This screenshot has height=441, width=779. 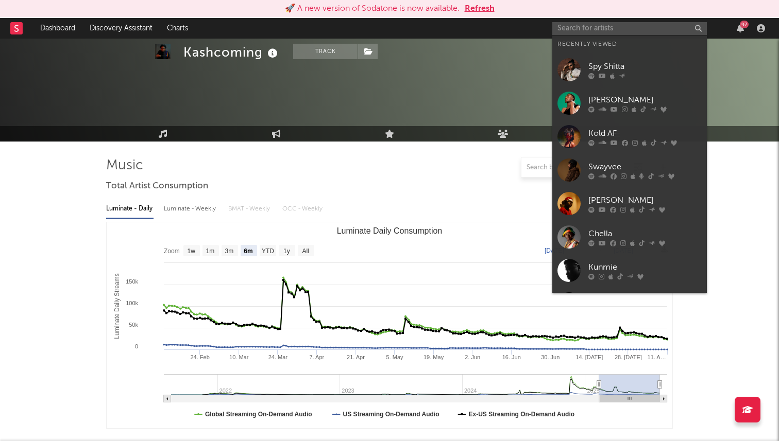 I want to click on a: Dashboard, so click(x=58, y=28).